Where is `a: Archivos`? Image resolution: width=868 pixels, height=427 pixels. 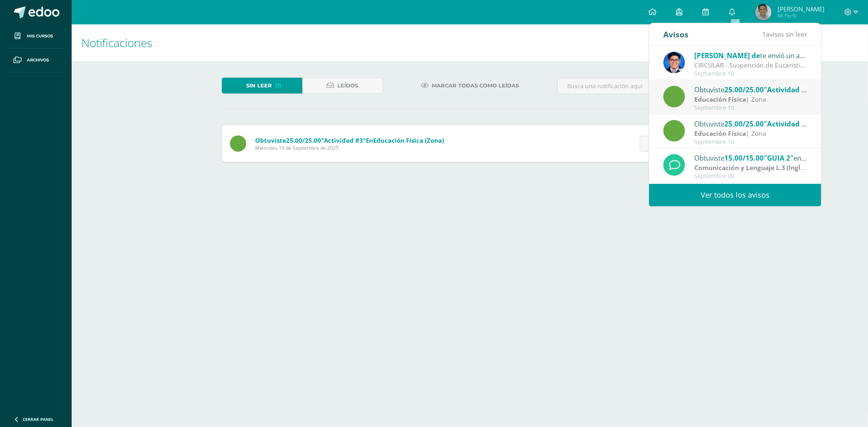
a: Archivos is located at coordinates (36, 60).